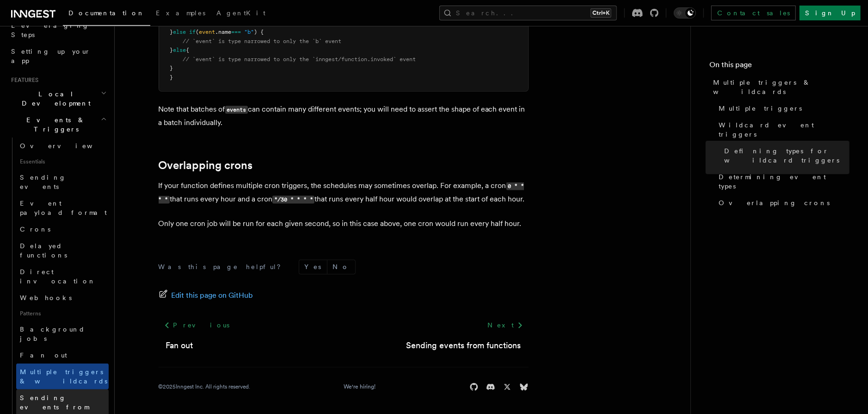 This screenshot has height=414, width=868. I want to click on span: Background jobs, so click(52, 334).